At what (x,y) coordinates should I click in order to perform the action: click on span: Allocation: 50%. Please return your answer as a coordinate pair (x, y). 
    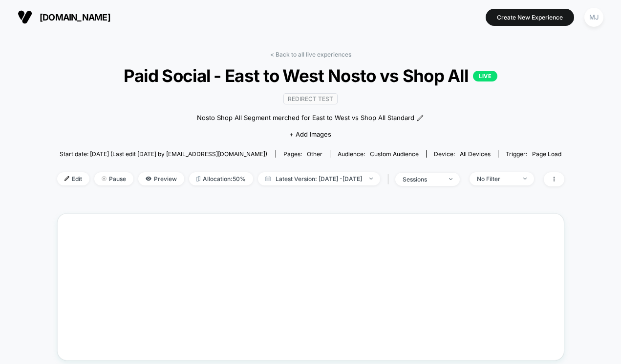
    Looking at the image, I should click on (221, 179).